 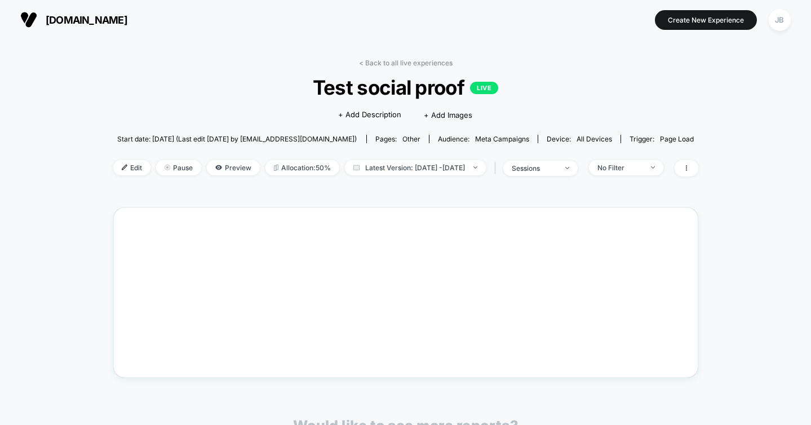 What do you see at coordinates (276, 167) in the screenshot?
I see `img: rebalance` at bounding box center [276, 167].